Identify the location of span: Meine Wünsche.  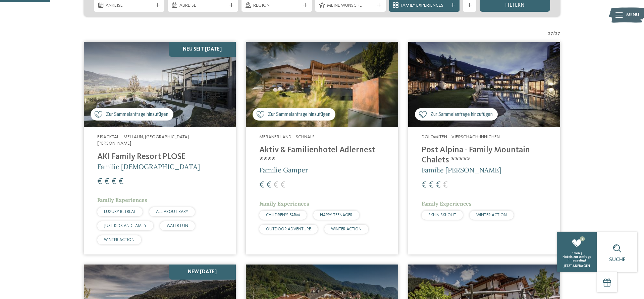
(350, 6).